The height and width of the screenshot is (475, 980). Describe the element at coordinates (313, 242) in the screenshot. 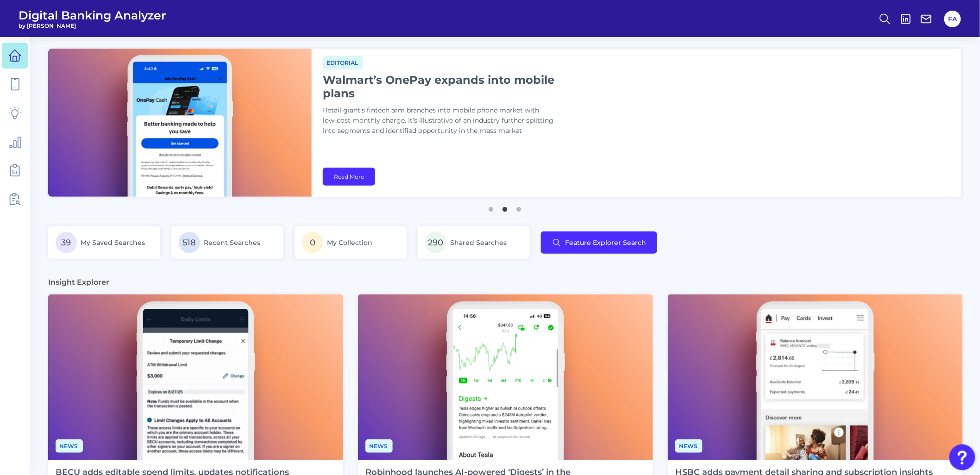

I see `span: 0` at that location.